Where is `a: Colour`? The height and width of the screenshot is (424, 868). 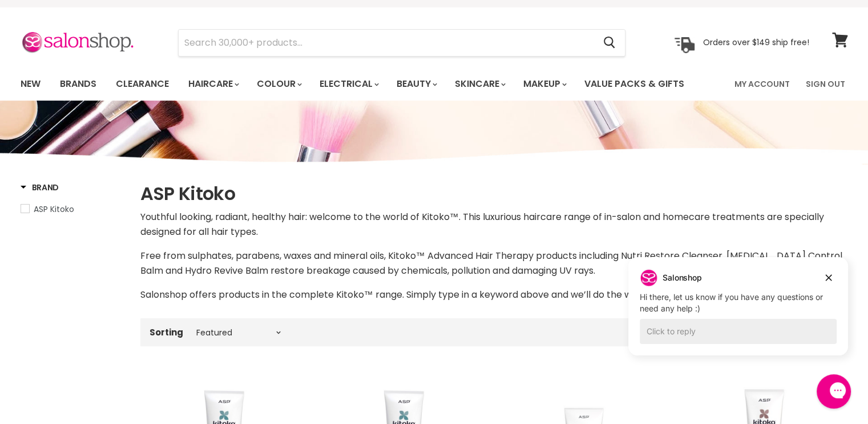 a: Colour is located at coordinates (279, 84).